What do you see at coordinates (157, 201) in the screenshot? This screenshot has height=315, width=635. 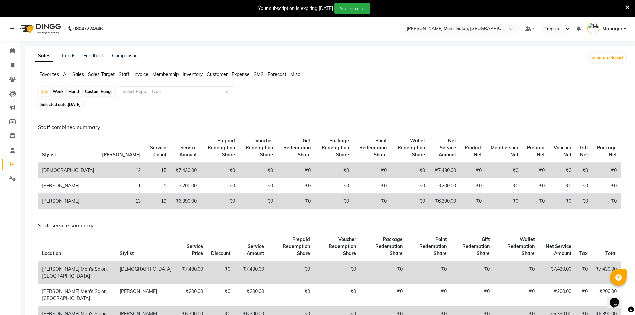 I see `td: 19` at bounding box center [157, 201].